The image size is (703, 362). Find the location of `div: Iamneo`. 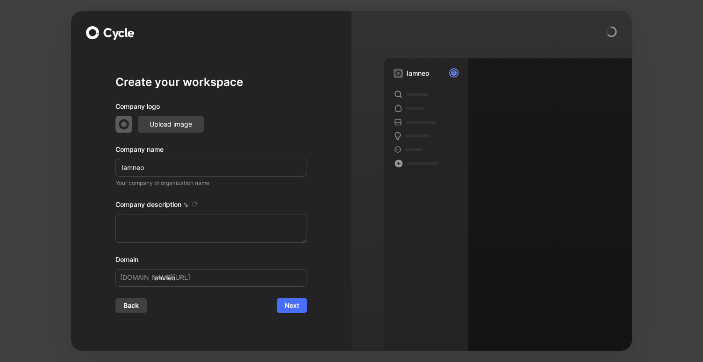

div: Iamneo is located at coordinates (418, 73).